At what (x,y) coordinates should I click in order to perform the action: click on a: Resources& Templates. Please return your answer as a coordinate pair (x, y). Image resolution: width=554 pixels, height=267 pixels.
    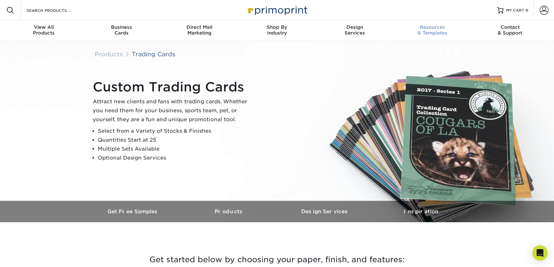
    Looking at the image, I should click on (432, 31).